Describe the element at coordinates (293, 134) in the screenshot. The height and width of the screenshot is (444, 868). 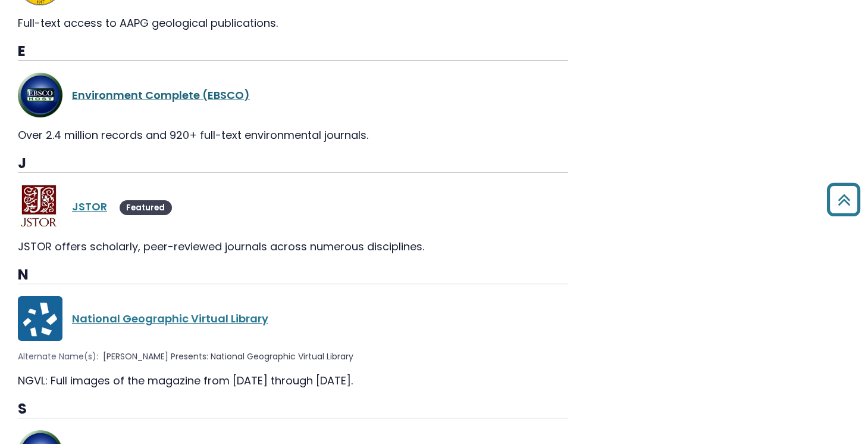
I see `div: Over 2.4 million records and 920+ full-text environmental journals.` at that location.